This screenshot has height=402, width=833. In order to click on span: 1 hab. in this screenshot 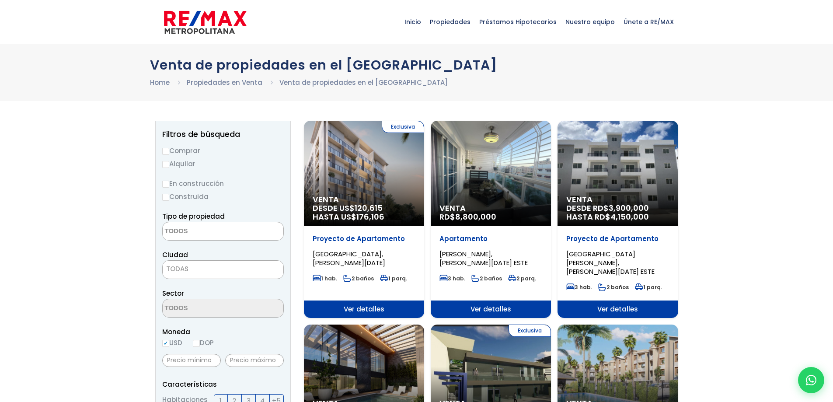, I will do `click(325, 278)`.